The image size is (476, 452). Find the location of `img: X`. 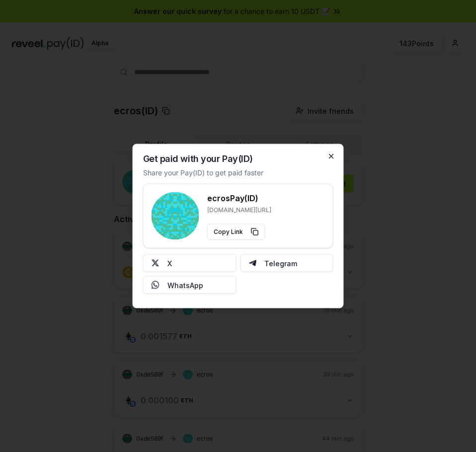

img: X is located at coordinates (156, 263).